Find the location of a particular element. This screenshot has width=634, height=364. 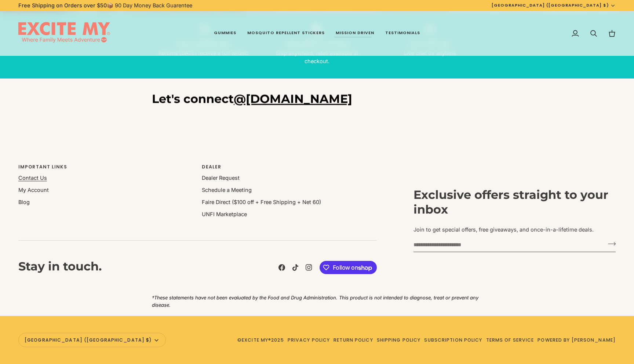

a: EXCITE MY® is located at coordinates (256, 340).